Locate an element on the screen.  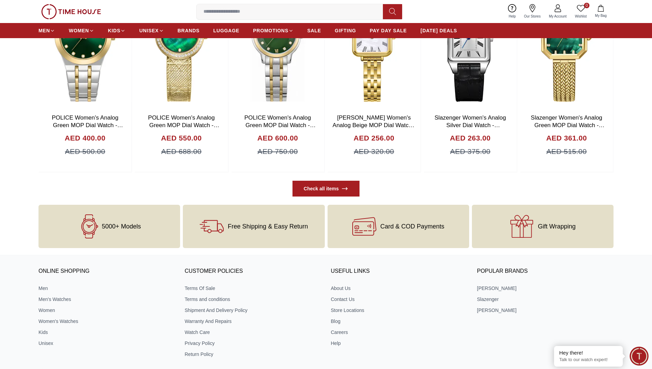
span: UNISEX is located at coordinates (149, 31).